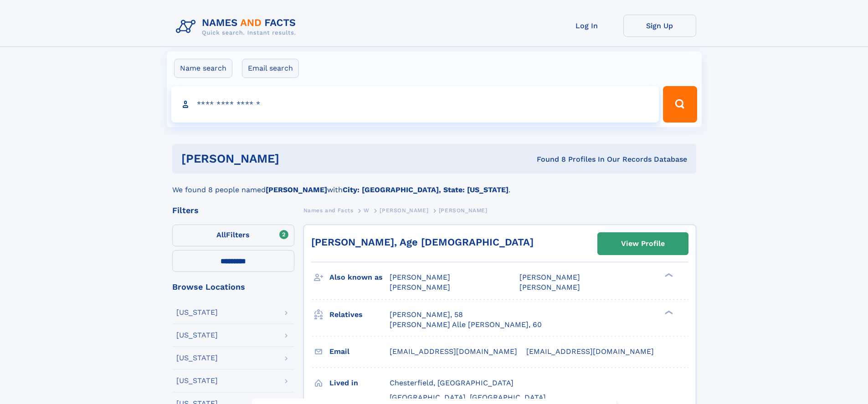 The height and width of the screenshot is (404, 868). Describe the element at coordinates (360, 315) in the screenshot. I see `h3: Relatives` at that location.